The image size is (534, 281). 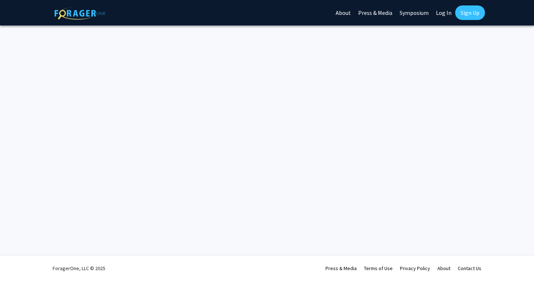 I want to click on a: Privacy Policy, so click(x=415, y=268).